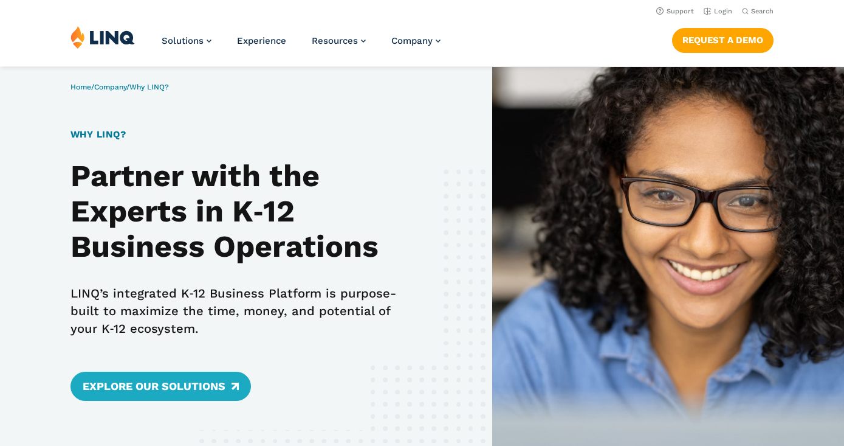 The image size is (844, 446). I want to click on a: Solutions, so click(187, 41).